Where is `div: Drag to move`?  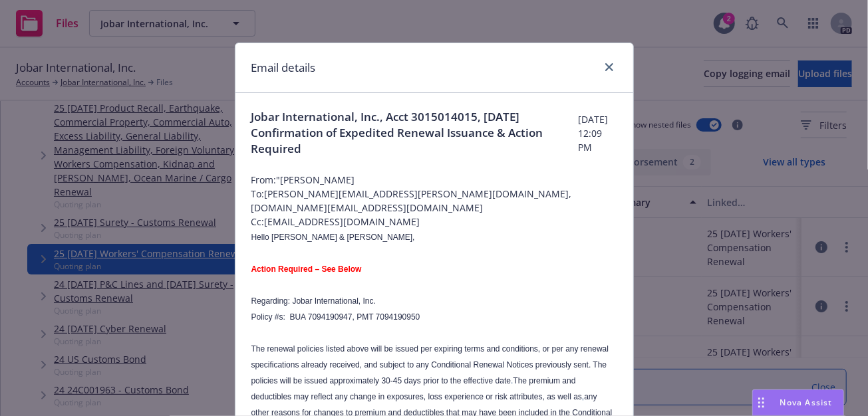
div: Drag to move is located at coordinates (761, 403).